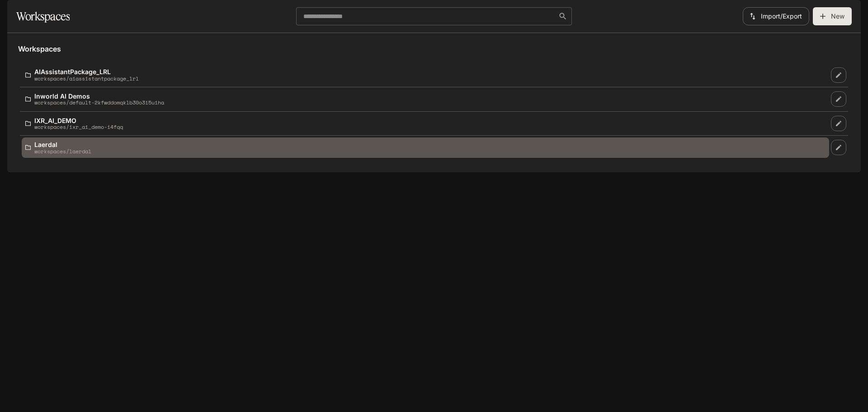  What do you see at coordinates (79, 126) in the screenshot?
I see `p: workspaces/ixr_ai_demo-i4fqq` at bounding box center [79, 126].